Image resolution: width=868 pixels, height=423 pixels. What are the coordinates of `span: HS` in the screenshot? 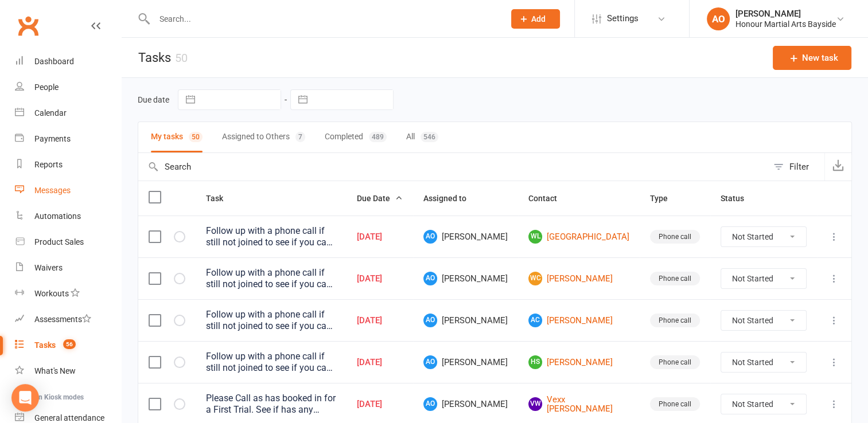 It's located at (535, 363).